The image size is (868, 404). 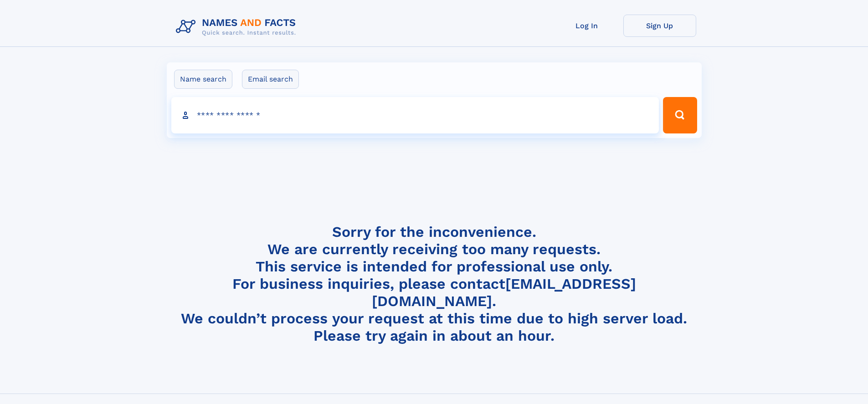 What do you see at coordinates (271, 79) in the screenshot?
I see `label: Email search` at bounding box center [271, 79].